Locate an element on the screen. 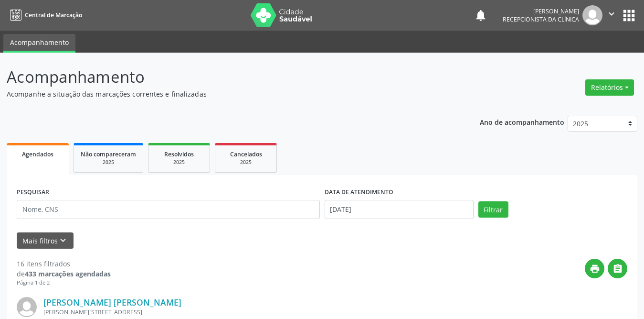  span: Agendados is located at coordinates (38, 154).